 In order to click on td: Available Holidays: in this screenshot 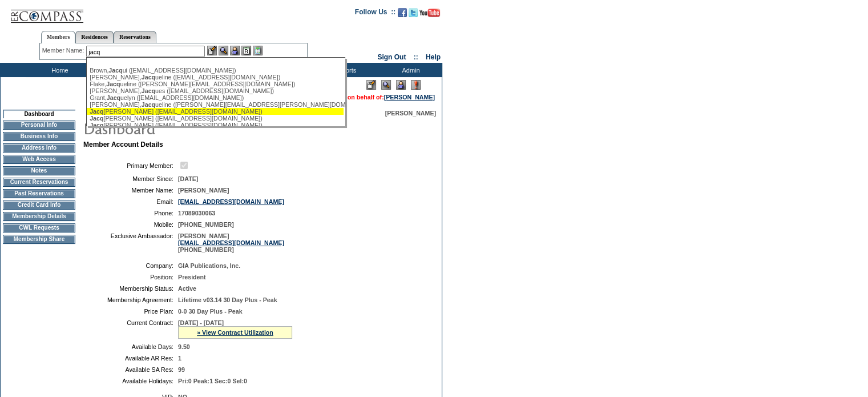, I will do `click(131, 381)`.